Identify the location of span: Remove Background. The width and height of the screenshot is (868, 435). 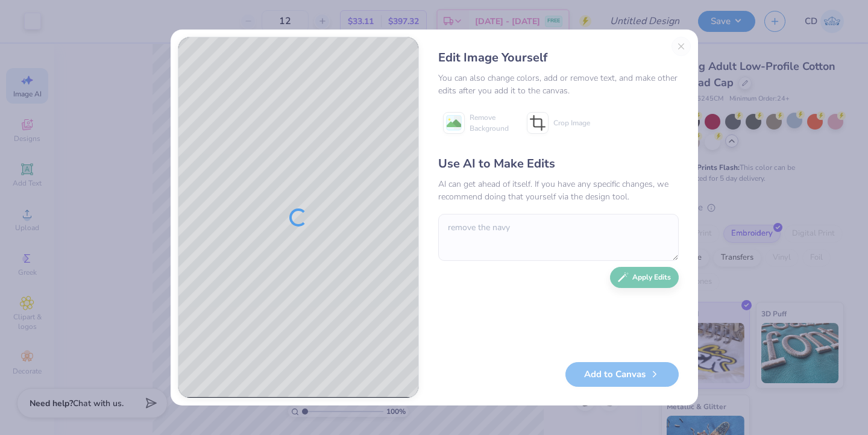
(489, 123).